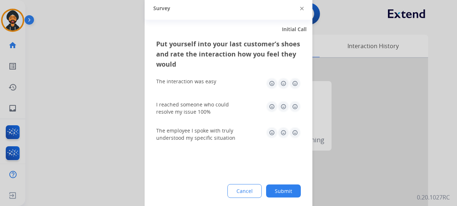 Image resolution: width=457 pixels, height=206 pixels. Describe the element at coordinates (228, 54) in the screenshot. I see `h3: Put yourself into your last customer’s shoes and rate the interaction how you feel they would` at that location.